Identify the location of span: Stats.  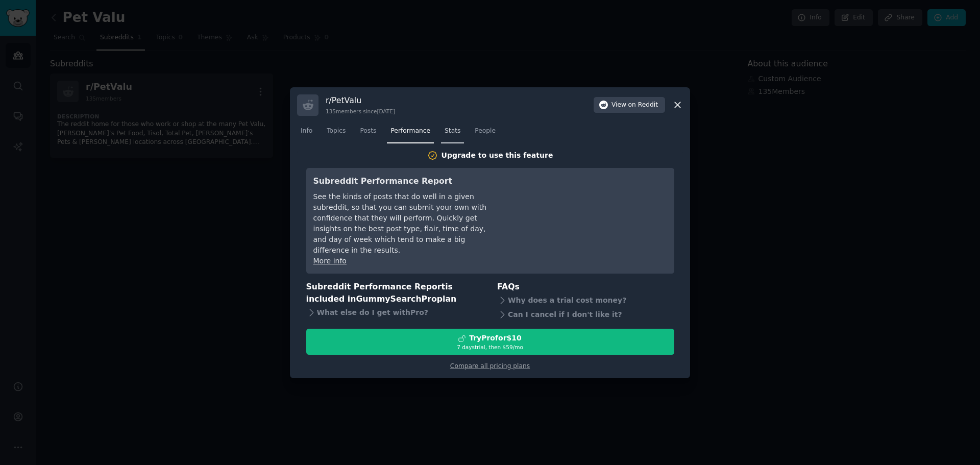
(452, 131).